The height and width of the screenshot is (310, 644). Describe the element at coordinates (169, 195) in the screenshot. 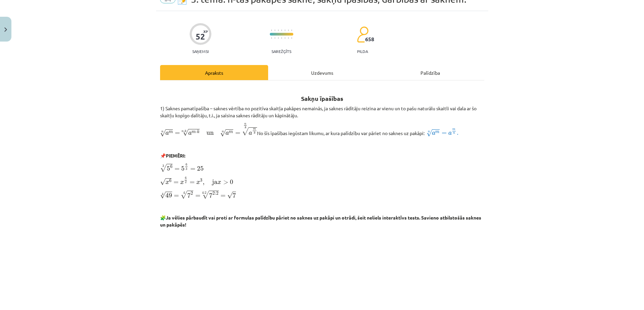

I see `span: 49` at that location.